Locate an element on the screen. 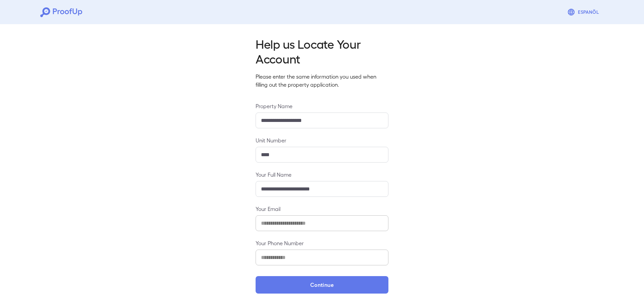  label: Your Full Name is located at coordinates (322, 174).